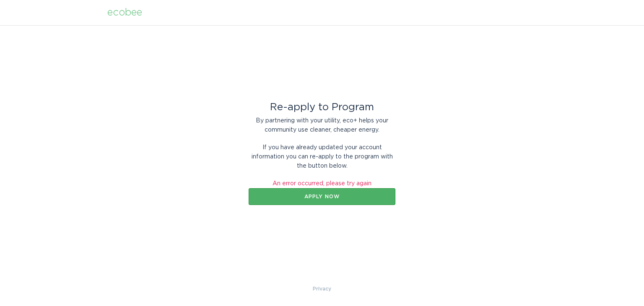 Image resolution: width=644 pixels, height=306 pixels. Describe the element at coordinates (322, 197) in the screenshot. I see `button: Apply now` at that location.